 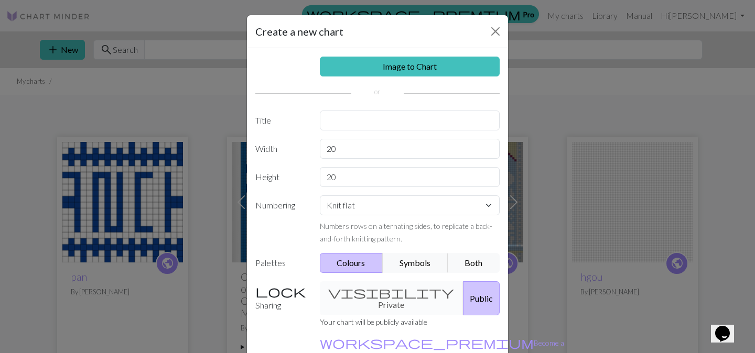 I want to click on button: Symbols, so click(x=415, y=263).